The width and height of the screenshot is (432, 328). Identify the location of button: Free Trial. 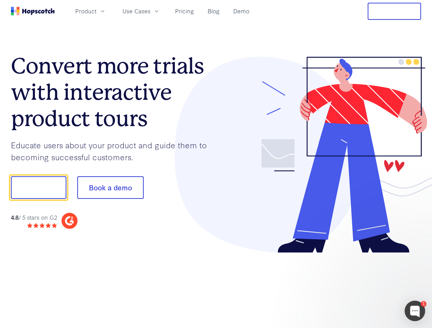
(394, 11).